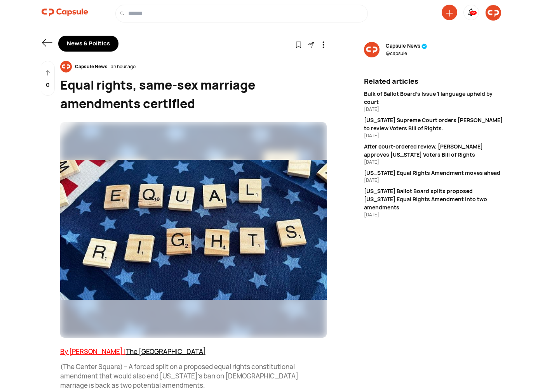 The image size is (545, 392). What do you see at coordinates (91, 67) in the screenshot?
I see `div: Capsule News` at bounding box center [91, 67].